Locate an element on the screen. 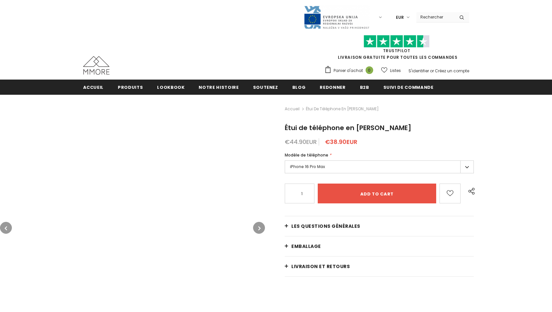 This screenshot has height=312, width=552. span: Livraison et retours is located at coordinates (321, 266).